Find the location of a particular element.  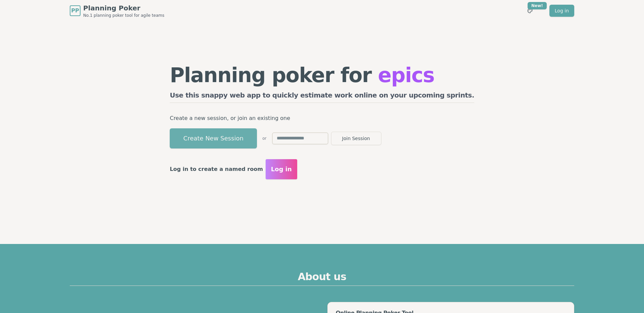

a: PPPlanning PokerNo.1 planning poker tool for agile teams is located at coordinates (117, 11).